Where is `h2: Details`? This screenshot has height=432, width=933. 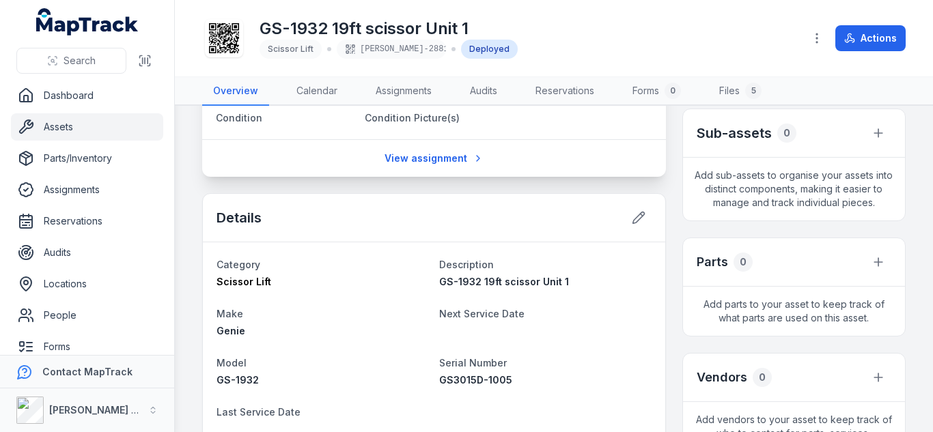 h2: Details is located at coordinates (239, 218).